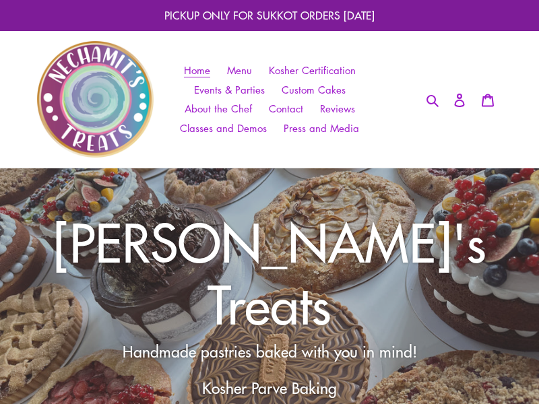  What do you see at coordinates (312, 70) in the screenshot?
I see `a: Kosher Certification` at bounding box center [312, 70].